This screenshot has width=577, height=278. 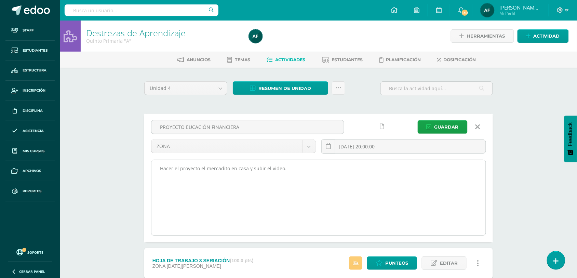 What do you see at coordinates (465, 13) in the screenshot?
I see `span: 139` at bounding box center [465, 13].